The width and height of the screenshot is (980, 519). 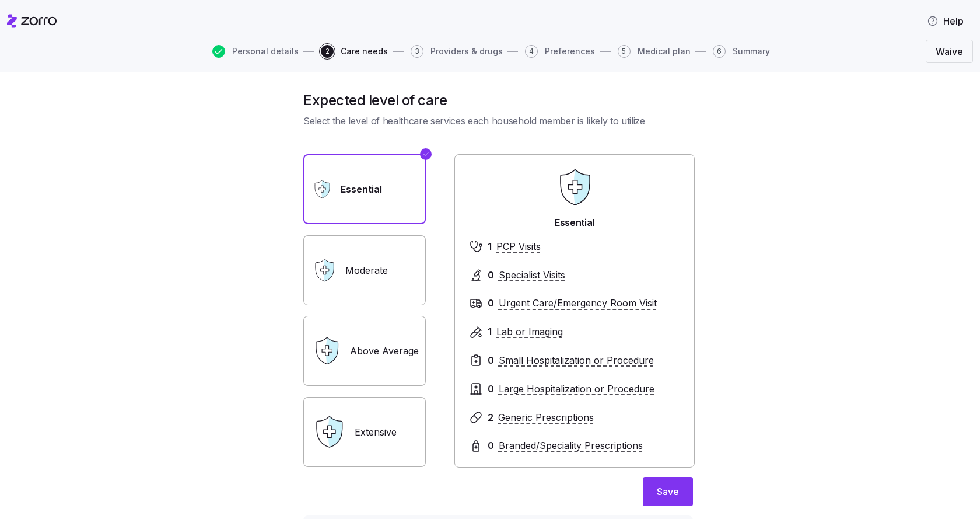 What do you see at coordinates (266, 51) in the screenshot?
I see `span: Personal details` at bounding box center [266, 51].